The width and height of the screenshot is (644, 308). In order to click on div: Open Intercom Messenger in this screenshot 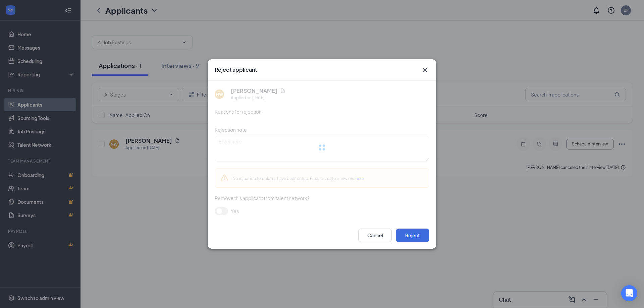, I will do `click(629, 293)`.